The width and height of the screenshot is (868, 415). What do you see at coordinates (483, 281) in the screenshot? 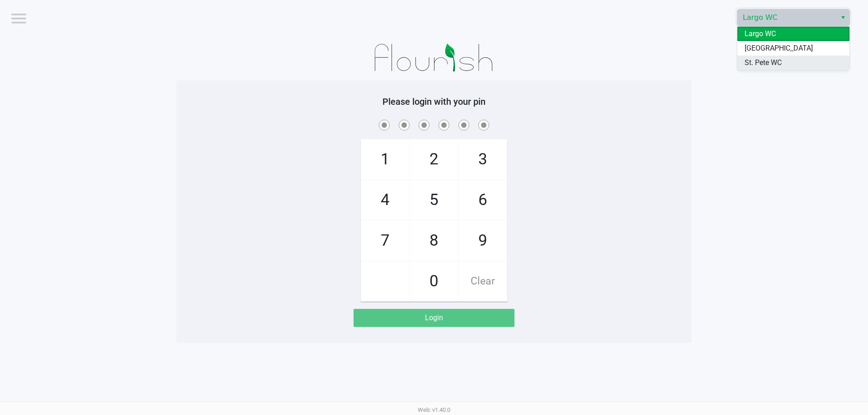
I see `span: Clear` at bounding box center [483, 281].